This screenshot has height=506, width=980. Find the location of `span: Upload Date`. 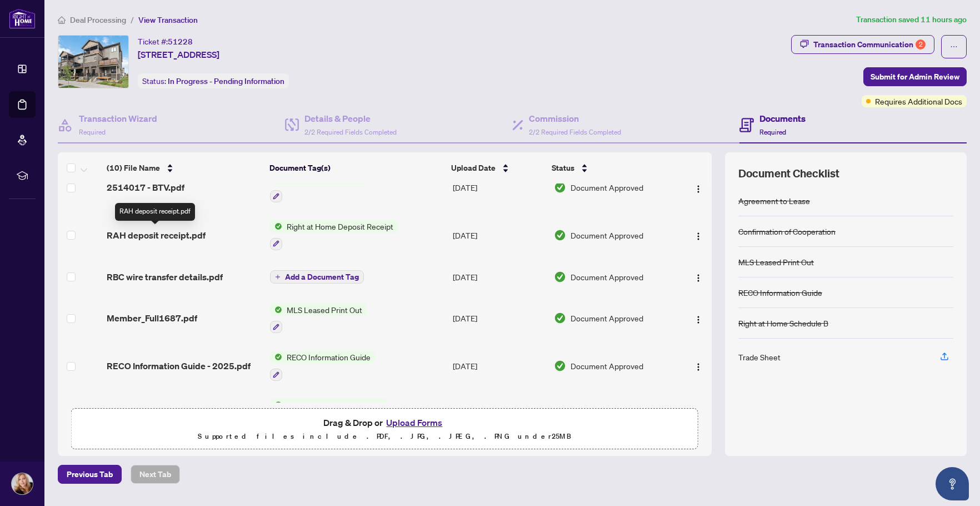

span: Upload Date is located at coordinates (474, 168).